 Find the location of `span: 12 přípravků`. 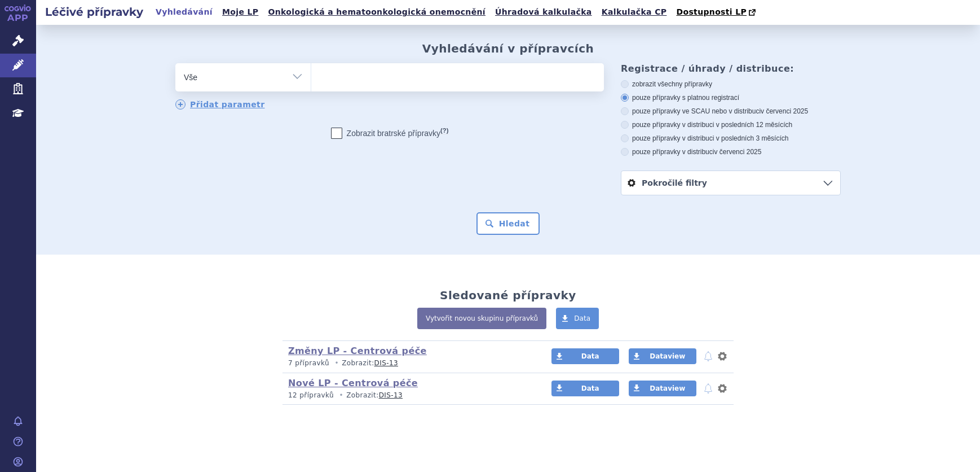

span: 12 přípravků is located at coordinates (310, 395).